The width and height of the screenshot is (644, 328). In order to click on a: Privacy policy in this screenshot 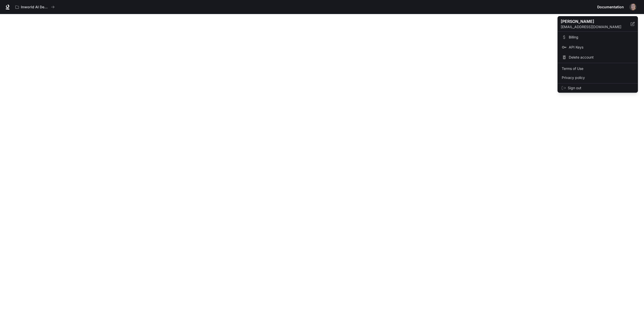, I will do `click(598, 78)`.